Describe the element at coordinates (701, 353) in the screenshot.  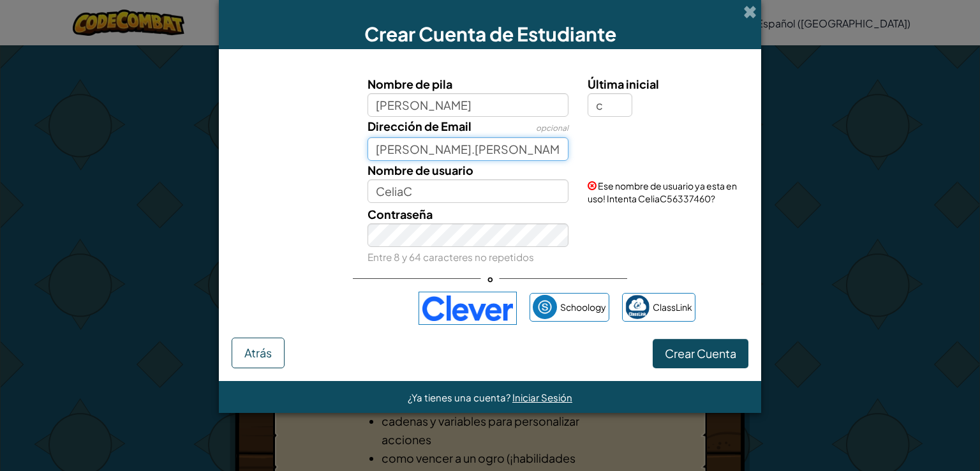
I see `span: Crear Cuenta` at that location.